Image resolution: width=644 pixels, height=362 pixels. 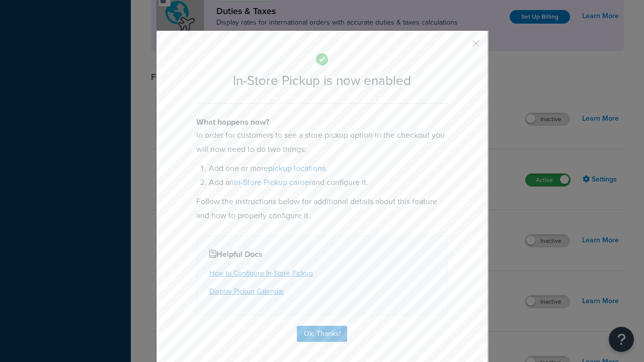 I want to click on p: In order for customers to see a store pickup option in the checkout you will now need to do two t..., so click(x=322, y=142).